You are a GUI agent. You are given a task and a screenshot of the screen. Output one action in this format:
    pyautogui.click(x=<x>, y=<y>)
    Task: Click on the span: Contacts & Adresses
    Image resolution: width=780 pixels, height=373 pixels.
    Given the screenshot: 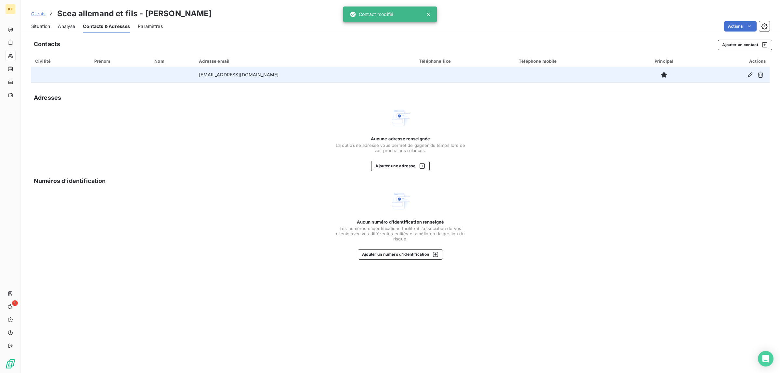 What is the action you would take?
    pyautogui.click(x=106, y=26)
    